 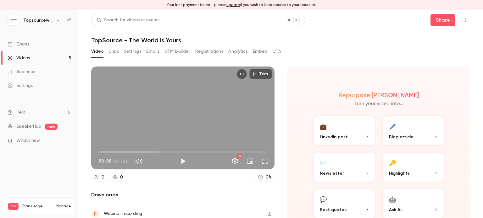 I want to click on span: Best quotes, so click(x=333, y=210).